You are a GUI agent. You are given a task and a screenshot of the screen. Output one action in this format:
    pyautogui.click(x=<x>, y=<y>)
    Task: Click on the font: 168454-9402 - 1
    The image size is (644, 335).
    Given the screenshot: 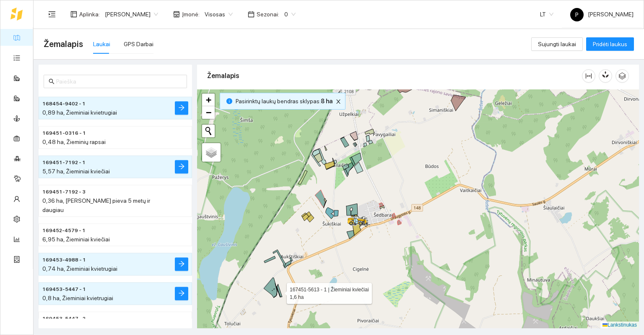 What is the action you would take?
    pyautogui.click(x=64, y=104)
    